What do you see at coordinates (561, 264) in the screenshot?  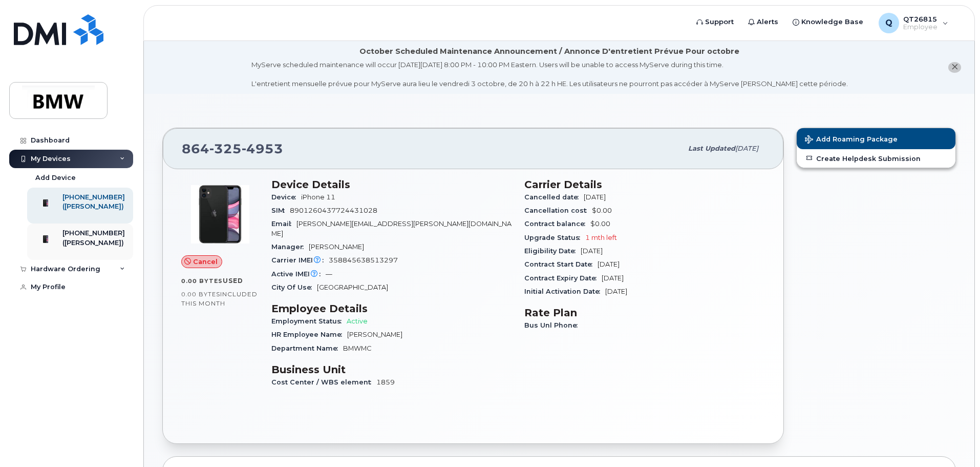 I see `span: Contract Start Date` at bounding box center [561, 264].